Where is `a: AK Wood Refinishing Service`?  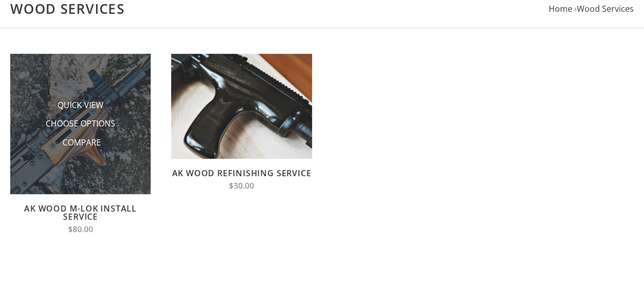 a: AK Wood Refinishing Service is located at coordinates (242, 173).